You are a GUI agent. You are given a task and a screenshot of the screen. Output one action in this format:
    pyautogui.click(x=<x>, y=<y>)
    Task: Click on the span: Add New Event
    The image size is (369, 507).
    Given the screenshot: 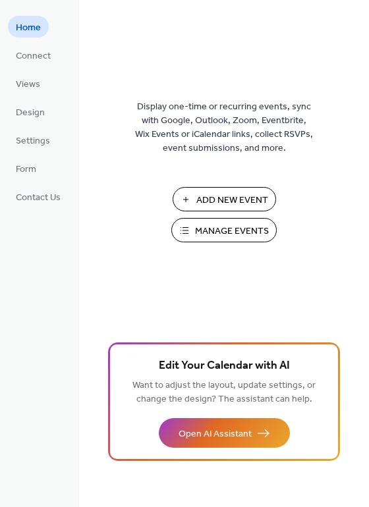 What is the action you would take?
    pyautogui.click(x=232, y=200)
    